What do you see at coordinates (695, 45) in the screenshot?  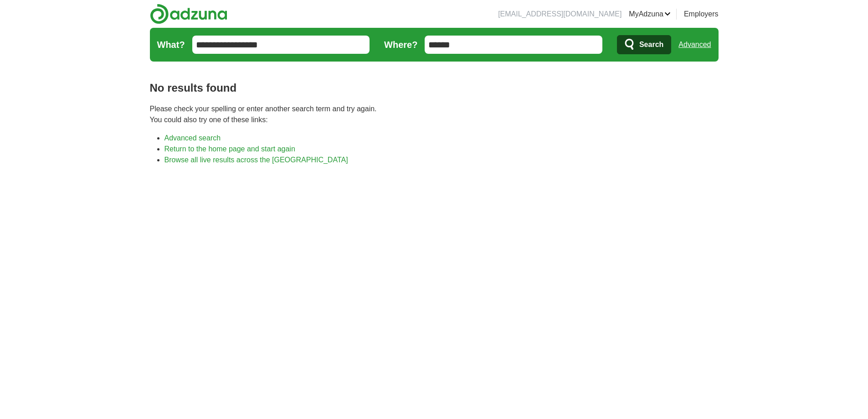 I see `a: Advanced` at bounding box center [695, 45].